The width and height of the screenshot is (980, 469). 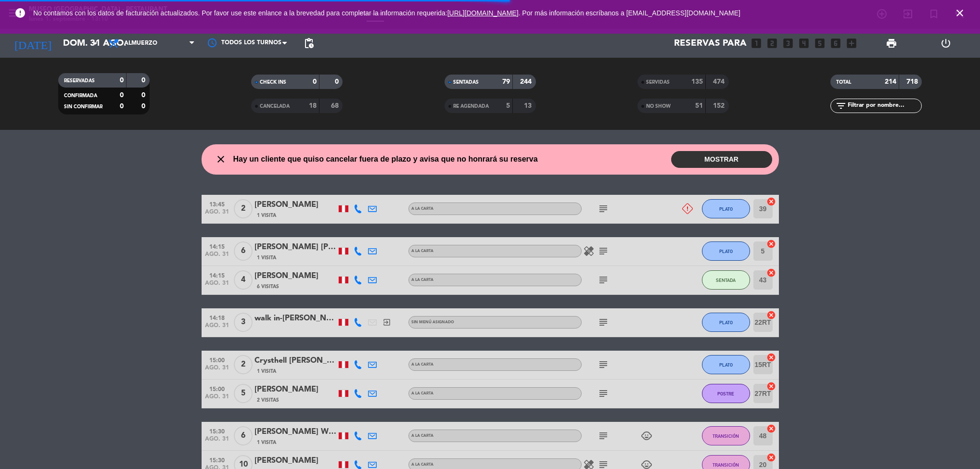 I want to click on span: SENTADA, so click(x=725, y=280).